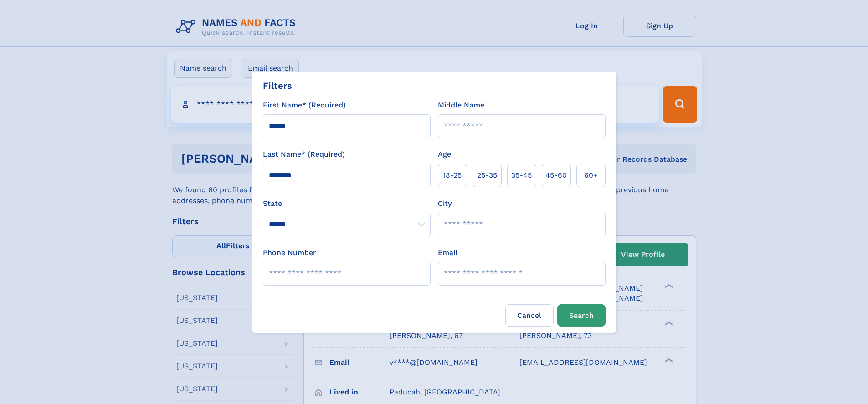  What do you see at coordinates (448, 253) in the screenshot?
I see `label: Email` at bounding box center [448, 253].